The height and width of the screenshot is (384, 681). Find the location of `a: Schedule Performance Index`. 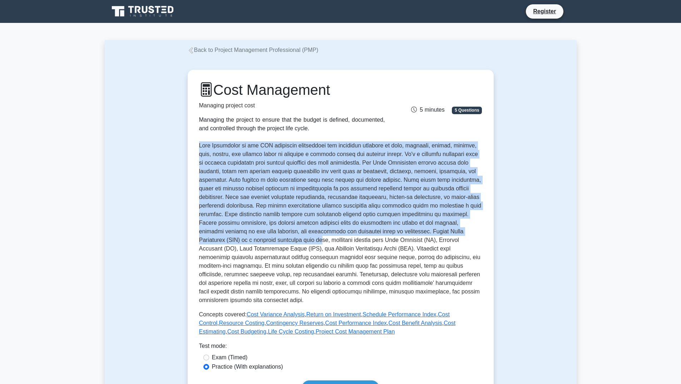

a: Schedule Performance Index is located at coordinates (399, 314).